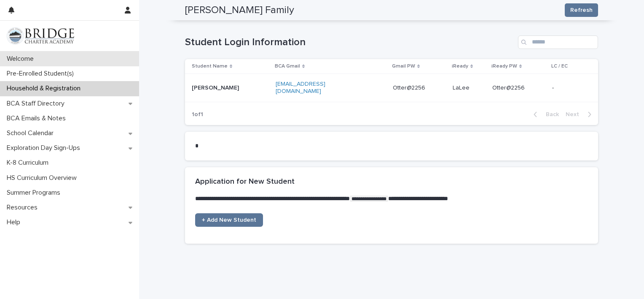  I want to click on p: iReady, so click(460, 66).